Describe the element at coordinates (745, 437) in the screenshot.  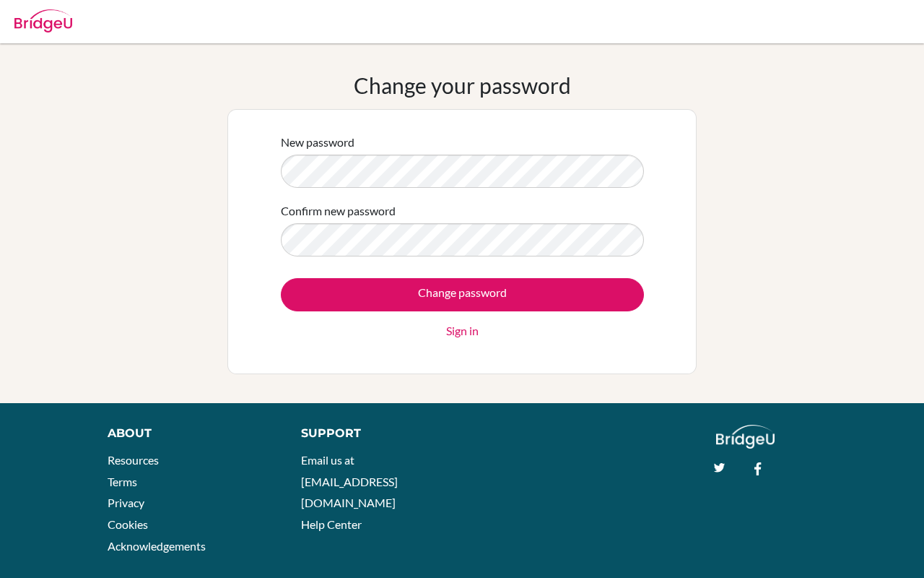
I see `img: logo_white@2x-f4f0deed5e89b7ecb1c2cc34c3e3d731f90f0f143d5ea2071677605dd97b5244.png` at that location.